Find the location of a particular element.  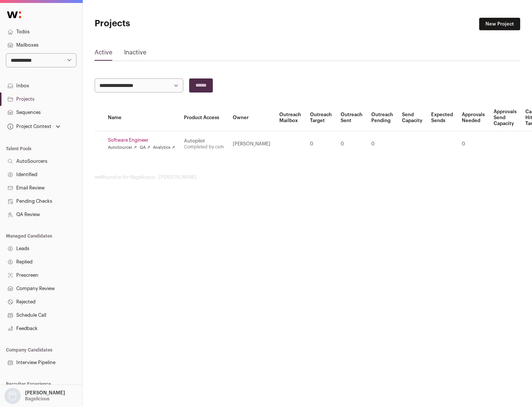

th: Expected Sends is located at coordinates (442, 118).